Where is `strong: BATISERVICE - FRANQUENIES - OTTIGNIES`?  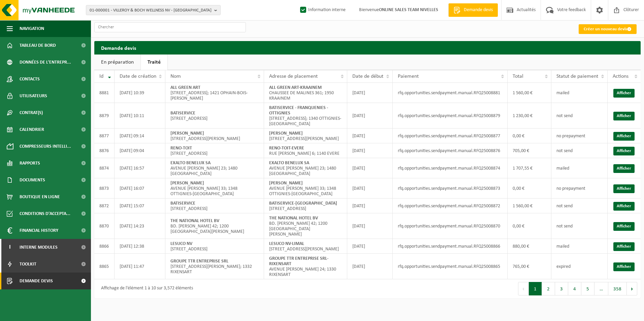
strong: BATISERVICE - FRANQUENIES - OTTIGNIES is located at coordinates (298, 110).